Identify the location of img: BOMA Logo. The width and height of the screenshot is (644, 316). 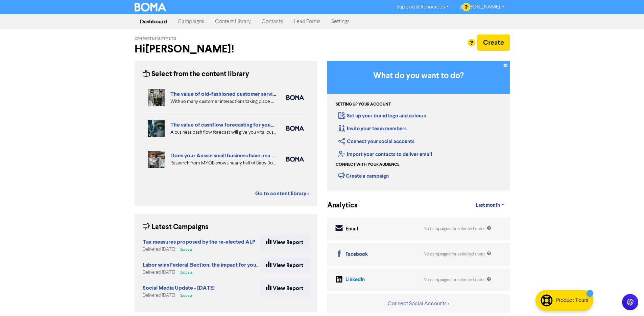
(151, 7).